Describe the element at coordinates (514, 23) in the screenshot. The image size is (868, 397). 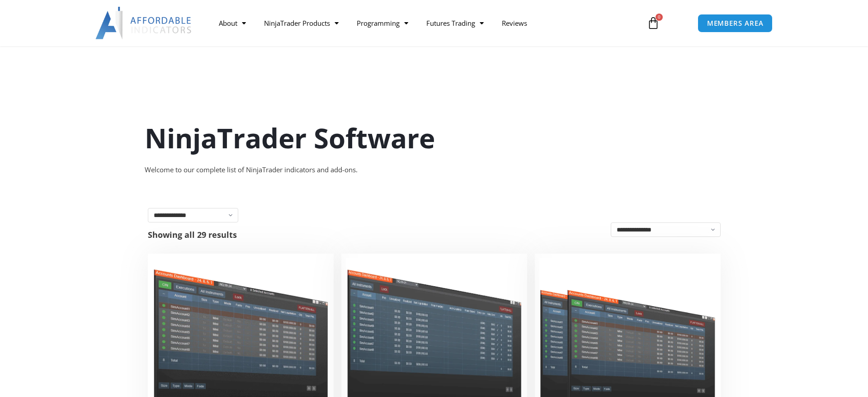
I see `a: Reviews` at that location.